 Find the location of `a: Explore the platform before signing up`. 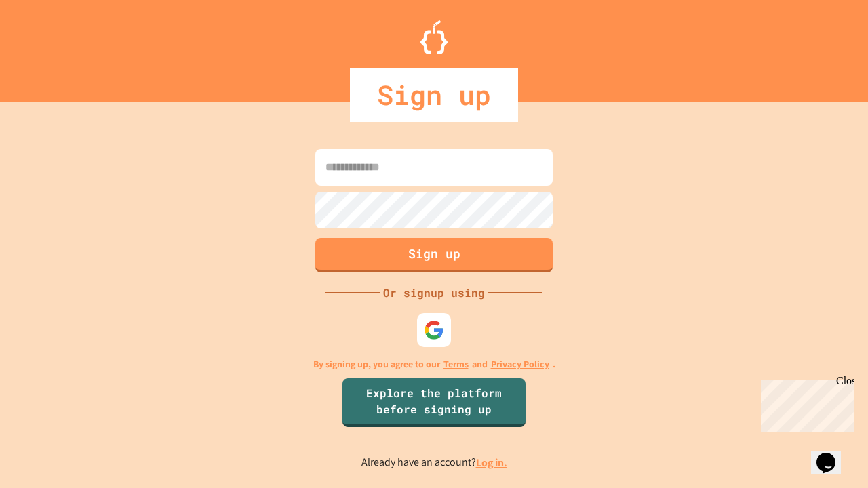

a: Explore the platform before signing up is located at coordinates (434, 403).